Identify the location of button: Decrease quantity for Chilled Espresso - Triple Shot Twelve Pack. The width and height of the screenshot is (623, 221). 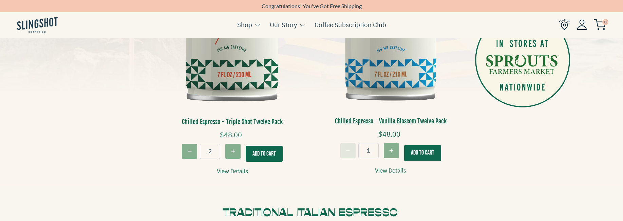
(189, 151).